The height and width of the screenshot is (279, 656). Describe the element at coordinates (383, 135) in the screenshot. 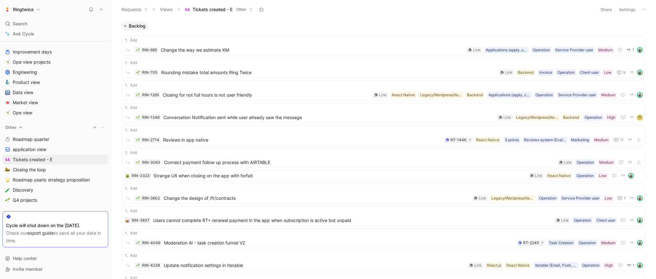

I see `a: Add🌱RIN-2714Reviews in app nativeMediumMarketingReviews system (Evaluations)5 pointsReact NativeR...` at that location.